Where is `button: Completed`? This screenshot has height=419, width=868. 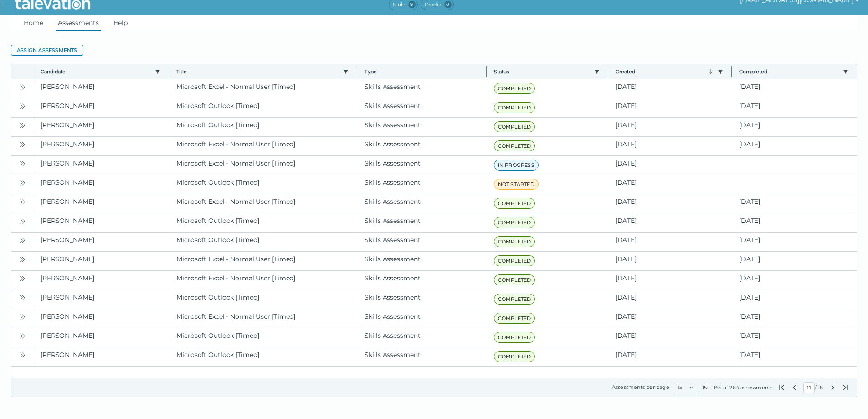
button: Completed is located at coordinates (789, 72).